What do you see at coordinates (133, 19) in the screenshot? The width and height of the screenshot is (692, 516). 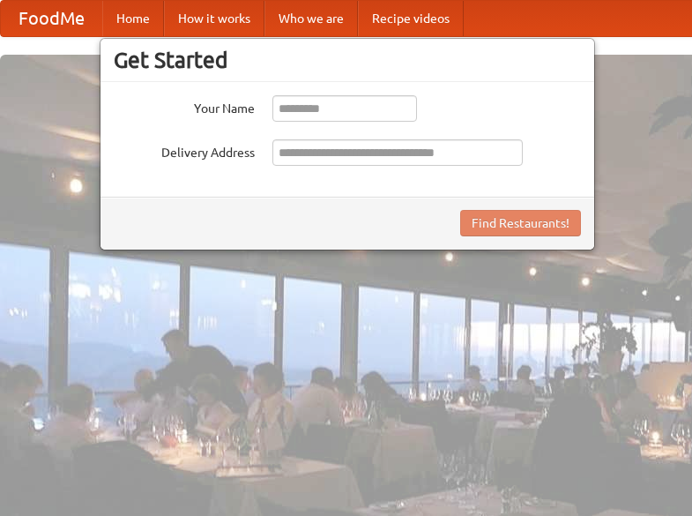 I see `a: Home` at bounding box center [133, 19].